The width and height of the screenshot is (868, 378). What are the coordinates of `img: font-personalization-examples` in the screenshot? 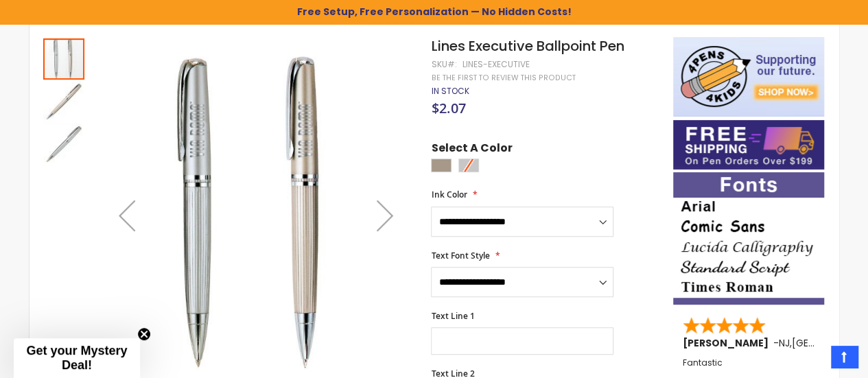 It's located at (748, 238).